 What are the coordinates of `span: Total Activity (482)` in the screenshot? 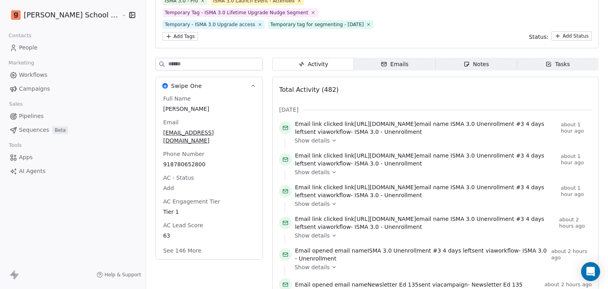 It's located at (309, 89).